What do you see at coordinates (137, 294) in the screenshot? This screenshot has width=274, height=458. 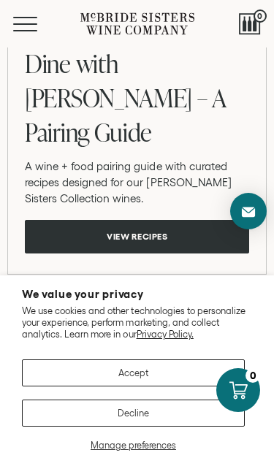 I see `h2: We value your privacy` at bounding box center [137, 294].